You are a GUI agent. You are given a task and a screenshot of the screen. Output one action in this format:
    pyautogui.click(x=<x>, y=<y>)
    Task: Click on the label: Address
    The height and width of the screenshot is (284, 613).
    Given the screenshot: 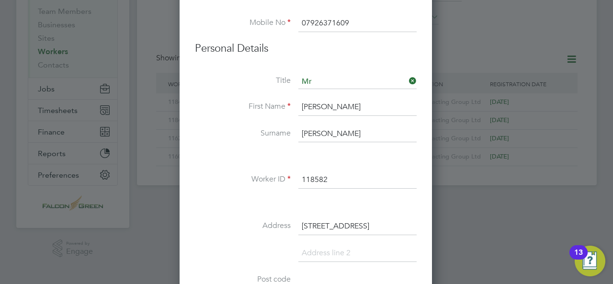 What is the action you would take?
    pyautogui.click(x=243, y=226)
    